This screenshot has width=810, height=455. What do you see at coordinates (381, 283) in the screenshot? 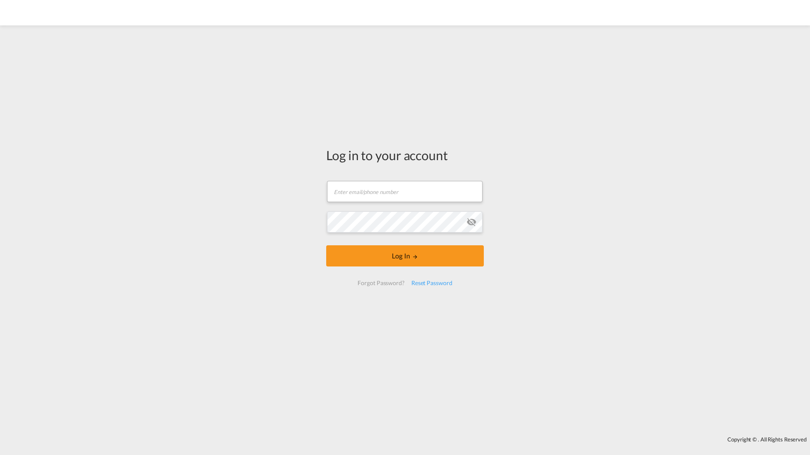
I see `div: Forgot Password?` at bounding box center [381, 283].